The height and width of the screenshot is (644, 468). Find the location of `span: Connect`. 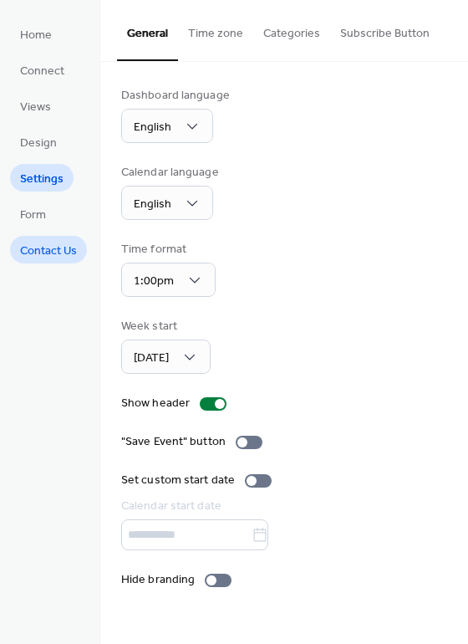

span: Connect is located at coordinates (42, 71).